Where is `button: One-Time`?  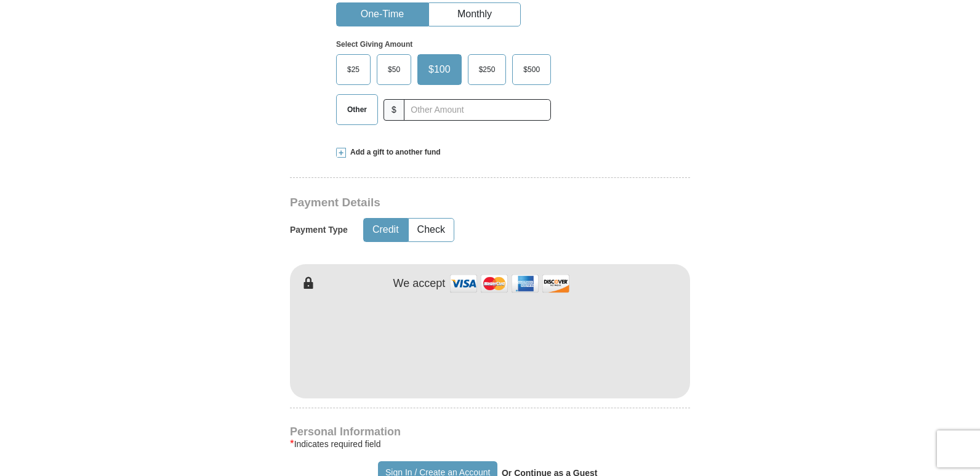
button: One-Time is located at coordinates (382, 14).